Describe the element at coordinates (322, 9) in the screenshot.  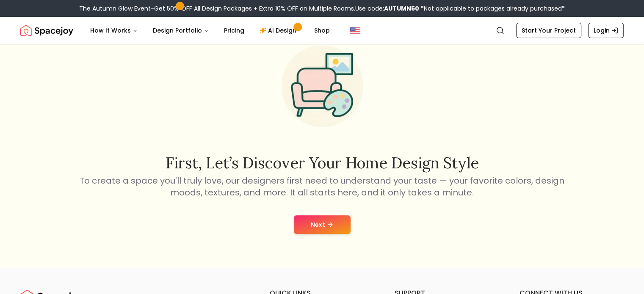
I see `div: The Autumn Glow Event-Get 50% OFF All Design Packages + Extra 10% OFF on Multiple Rooms.` at that location.